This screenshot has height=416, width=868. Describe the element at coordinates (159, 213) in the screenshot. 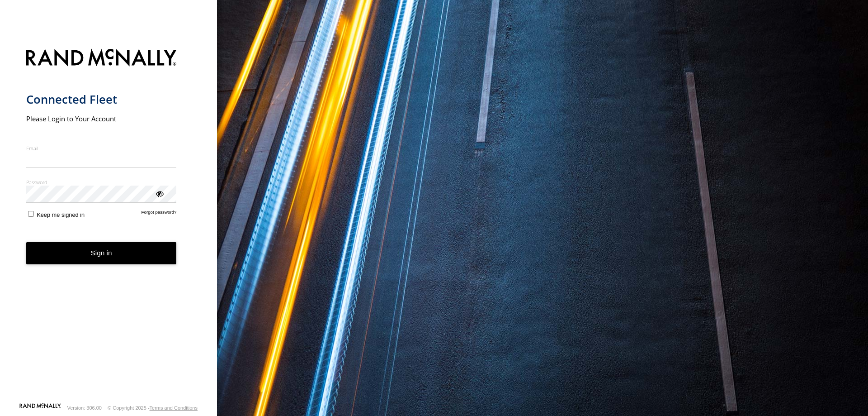

I see `a: Forgot password?` at that location.